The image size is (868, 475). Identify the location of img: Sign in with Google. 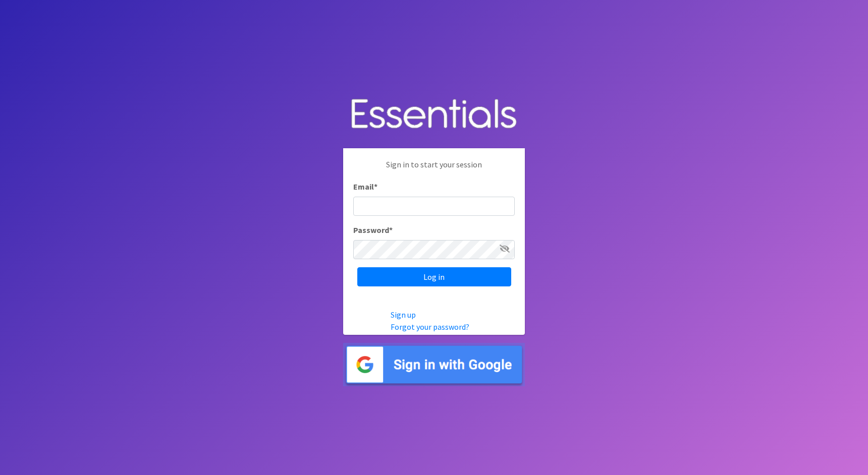
(434, 365).